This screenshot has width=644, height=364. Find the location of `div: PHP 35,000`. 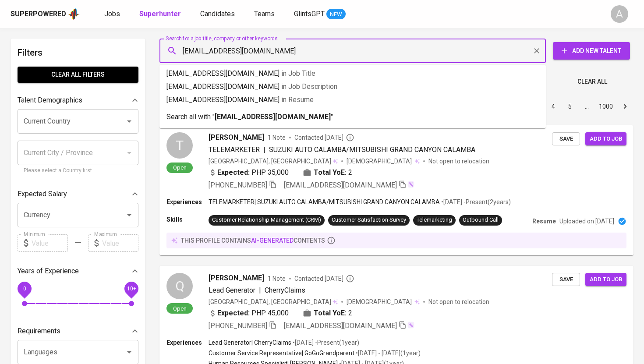

div: PHP 35,000 is located at coordinates (249, 173).